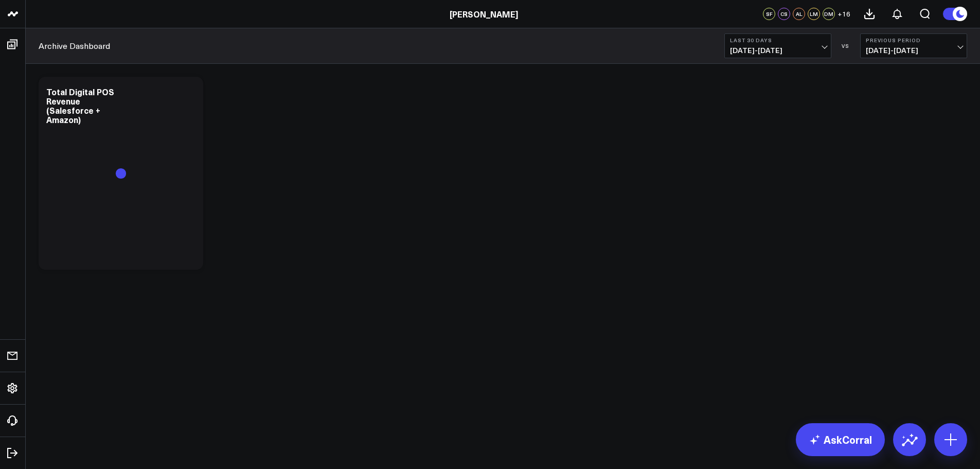 This screenshot has width=980, height=469. I want to click on div: LM, so click(814, 14).